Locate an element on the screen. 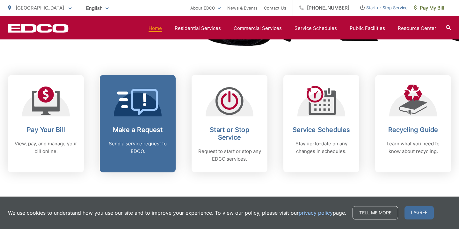  a: Pay Your Bill View, pay, and manage your bill online. is located at coordinates (46, 124).